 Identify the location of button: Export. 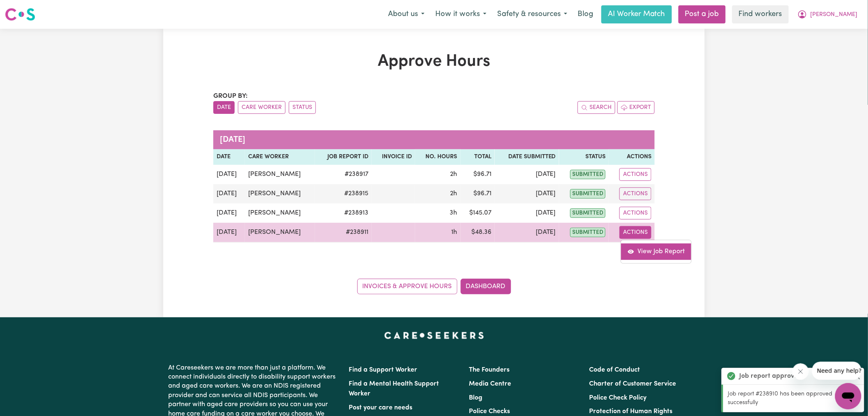
(636, 107).